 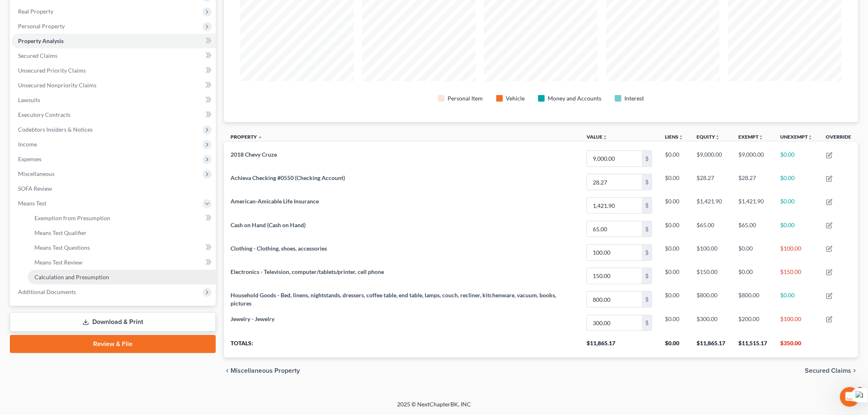 What do you see at coordinates (52, 70) in the screenshot?
I see `span: Unsecured Priority Claims` at bounding box center [52, 70].